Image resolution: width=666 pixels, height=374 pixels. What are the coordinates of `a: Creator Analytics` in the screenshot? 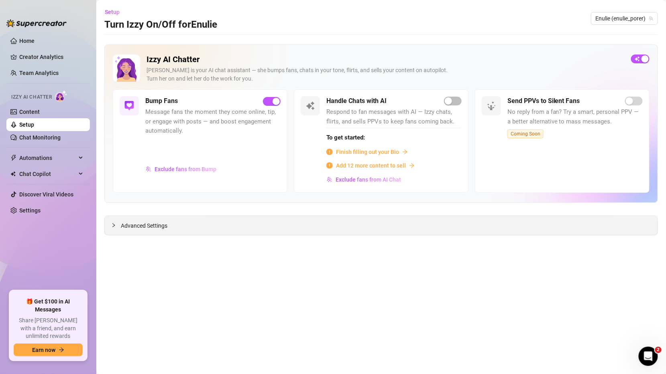 It's located at (51, 57).